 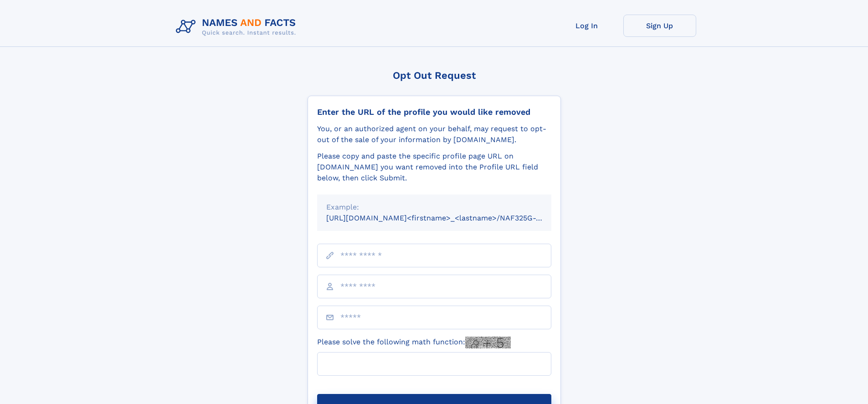 What do you see at coordinates (586, 25) in the screenshot?
I see `a: Log In` at bounding box center [586, 25].